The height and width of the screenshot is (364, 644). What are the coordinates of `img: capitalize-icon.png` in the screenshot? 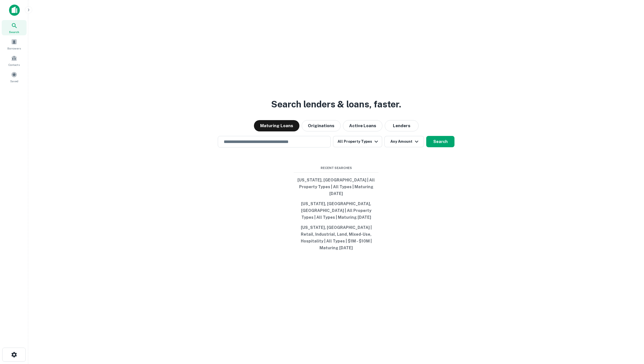 It's located at (14, 10).